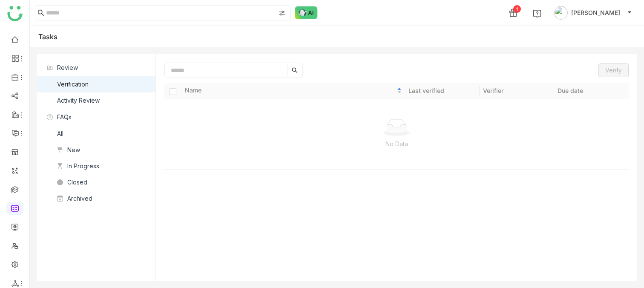 The height and width of the screenshot is (288, 644). Describe the element at coordinates (282, 13) in the screenshot. I see `img: search-type.svg` at that location.